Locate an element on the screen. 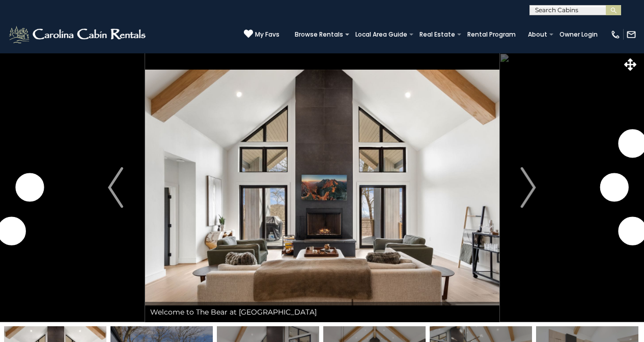 Image resolution: width=644 pixels, height=342 pixels. a: Rental Program is located at coordinates (492, 35).